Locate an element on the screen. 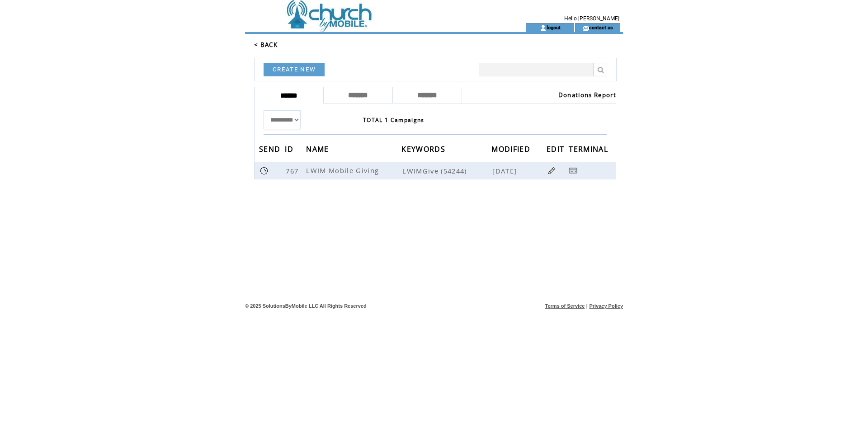 Image resolution: width=868 pixels, height=427 pixels. a: Donations Report is located at coordinates (587, 95).